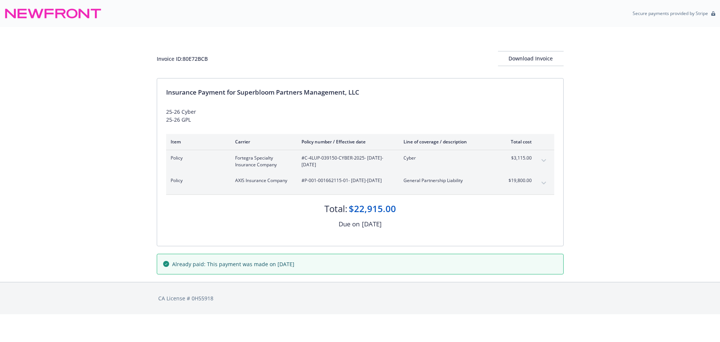 The height and width of the screenshot is (342, 720). What do you see at coordinates (531, 59) in the screenshot?
I see `button: Download Invoice` at bounding box center [531, 59].